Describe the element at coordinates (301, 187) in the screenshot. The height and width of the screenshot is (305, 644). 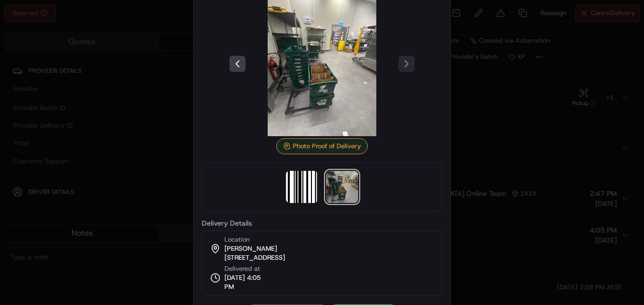
I see `img: barcode_scan_on_pickup image` at that location.